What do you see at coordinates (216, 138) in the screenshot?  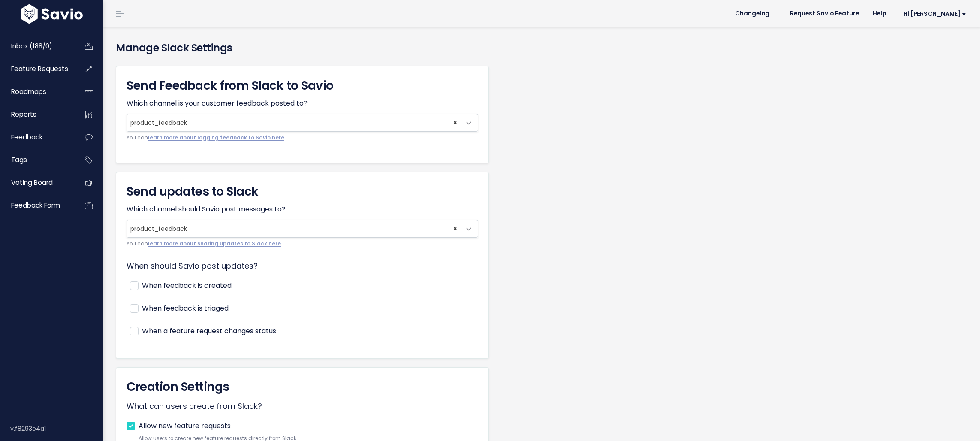 I see `a: learn more about logging feedback to Savio here` at bounding box center [216, 138].